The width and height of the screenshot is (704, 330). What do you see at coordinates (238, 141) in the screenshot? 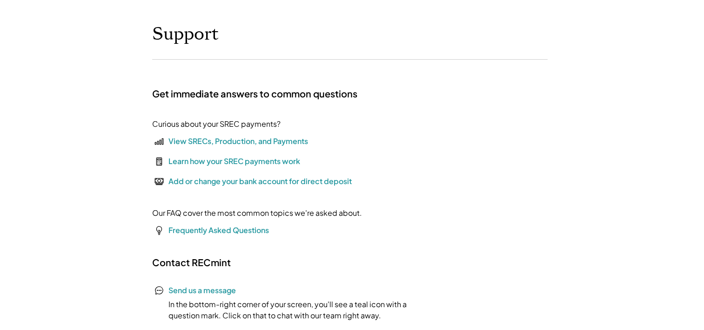
I see `div: View SRECs, Production, and Payments` at bounding box center [238, 141].